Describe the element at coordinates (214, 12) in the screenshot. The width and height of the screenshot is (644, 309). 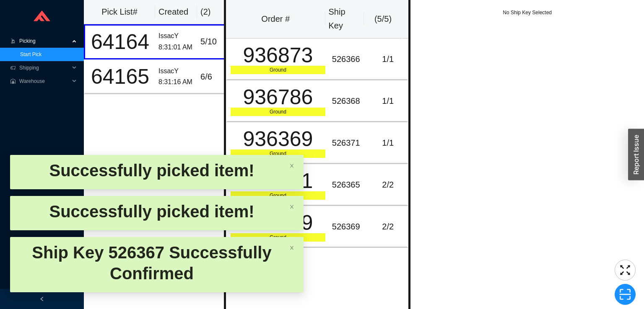
I see `div: ( 2 )` at that location.